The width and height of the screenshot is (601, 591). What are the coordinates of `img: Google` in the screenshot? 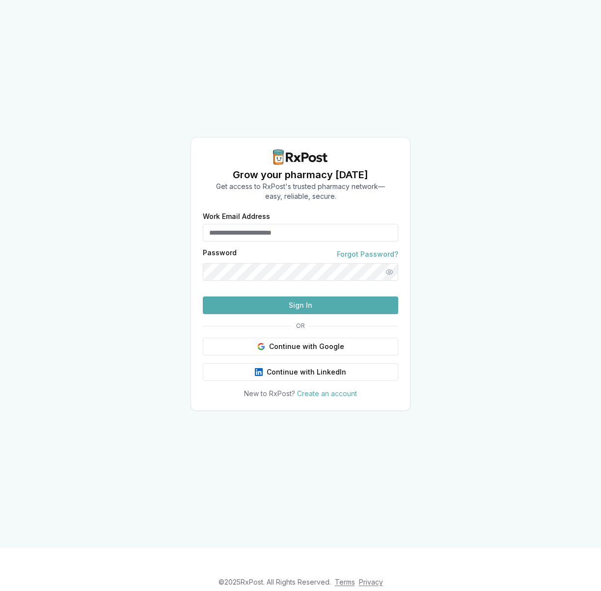 It's located at (261, 347).